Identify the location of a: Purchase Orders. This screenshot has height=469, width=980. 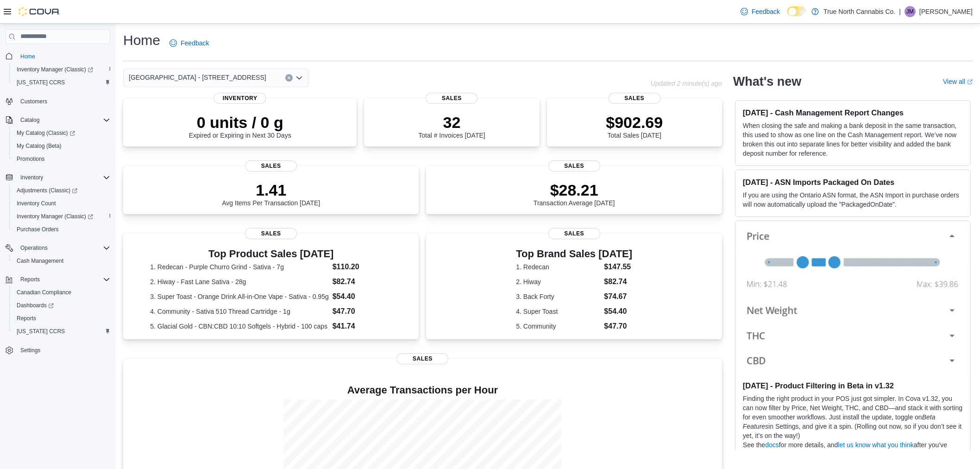
(37, 229).